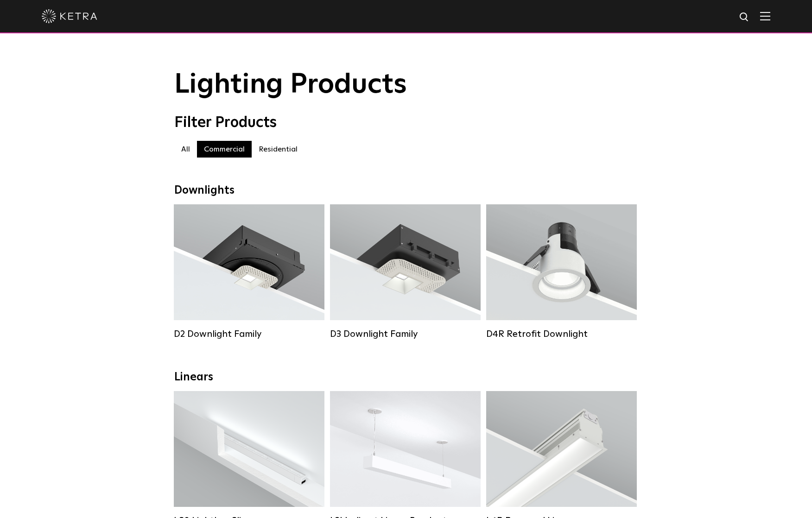 The height and width of the screenshot is (518, 812). I want to click on span: Lighting Products, so click(291, 85).